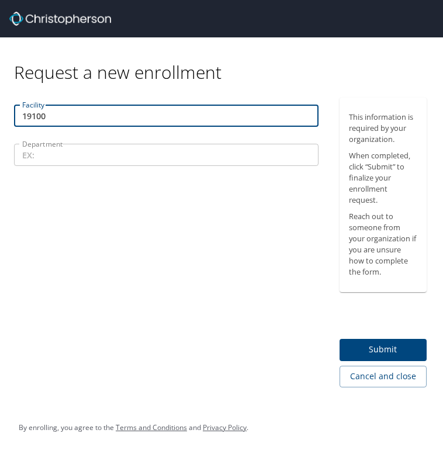 Image resolution: width=443 pixels, height=454 pixels. Describe the element at coordinates (151, 427) in the screenshot. I see `a: Terms and Conditions` at that location.